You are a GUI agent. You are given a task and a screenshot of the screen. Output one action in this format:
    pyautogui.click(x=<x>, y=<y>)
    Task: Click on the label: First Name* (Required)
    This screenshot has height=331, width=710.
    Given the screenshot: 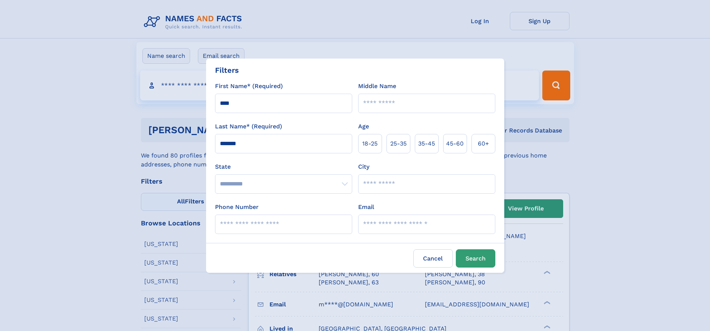 What is the action you would take?
    pyautogui.click(x=249, y=86)
    